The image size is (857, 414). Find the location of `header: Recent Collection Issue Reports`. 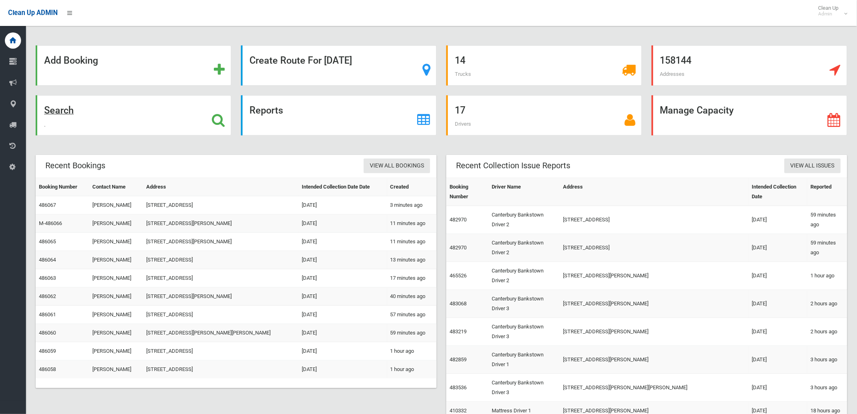

header: Recent Collection Issue Reports is located at coordinates (513, 165).